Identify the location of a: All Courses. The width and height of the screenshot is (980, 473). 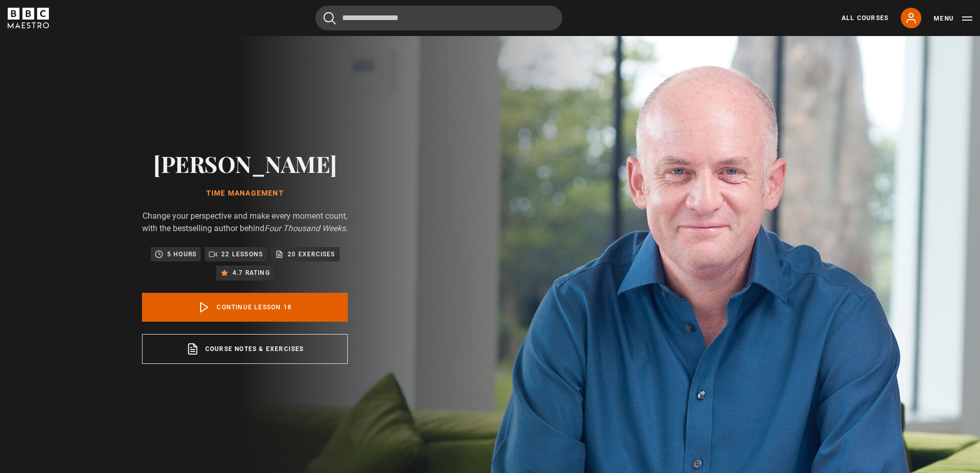
(865, 18).